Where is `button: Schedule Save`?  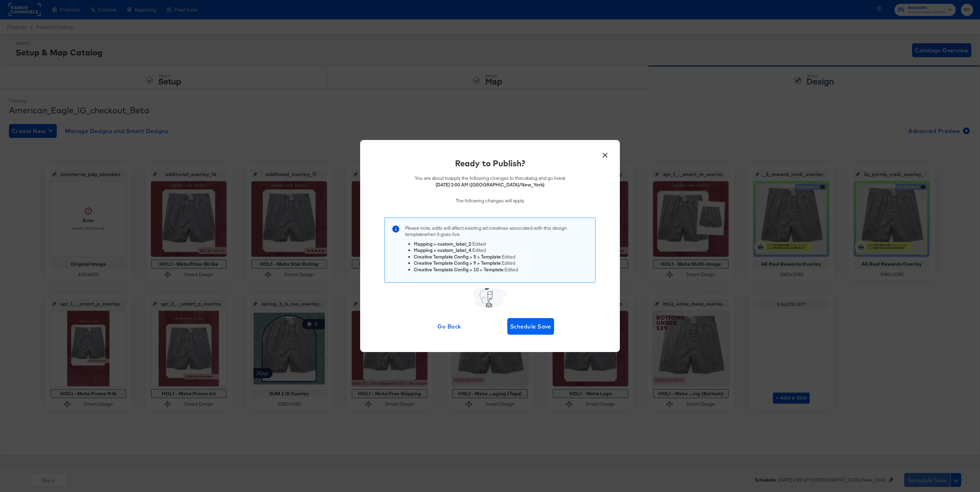
button: Schedule Save is located at coordinates (530, 326).